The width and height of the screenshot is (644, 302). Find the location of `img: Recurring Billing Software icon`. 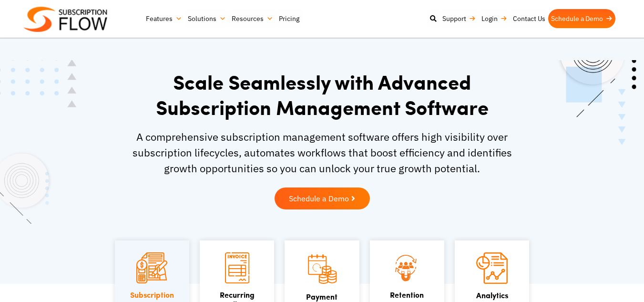

img: Recurring Billing Software icon is located at coordinates (237, 268).